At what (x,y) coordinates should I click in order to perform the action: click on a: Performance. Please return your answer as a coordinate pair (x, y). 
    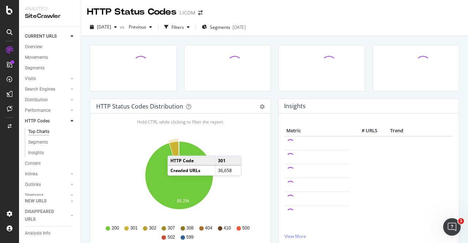
    Looking at the image, I should click on (46, 110).